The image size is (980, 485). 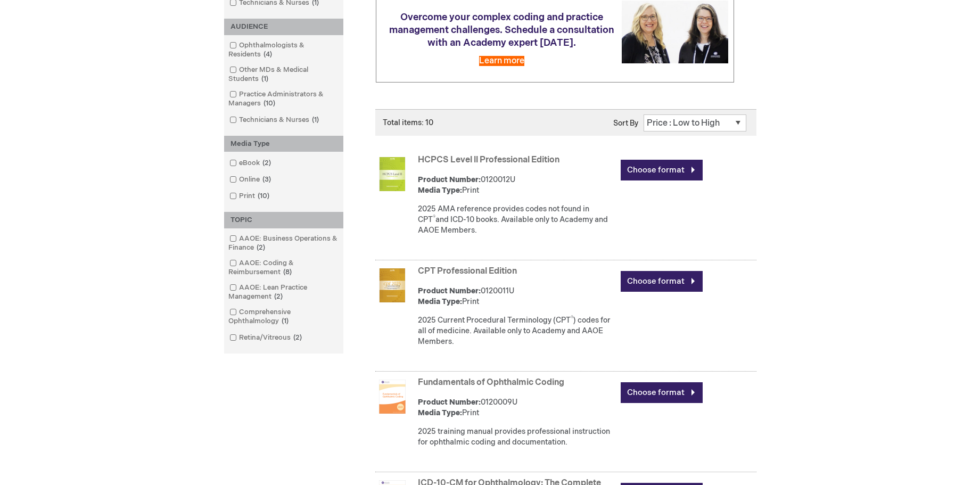 What do you see at coordinates (516, 407) in the screenshot?
I see `div: 0120009U Print` at bounding box center [516, 407].